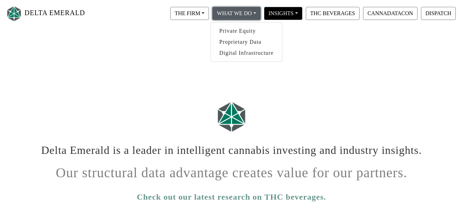  What do you see at coordinates (246, 42) in the screenshot?
I see `a: Proprietary Data` at bounding box center [246, 42].